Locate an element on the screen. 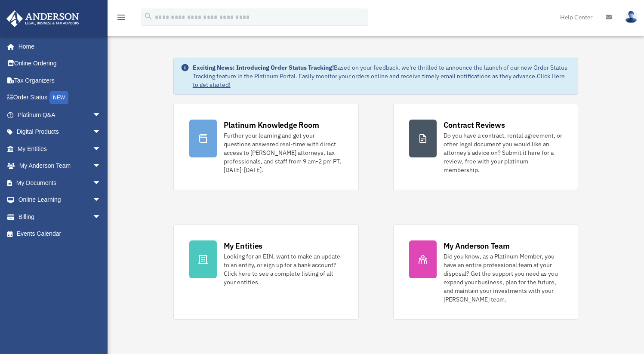 The height and width of the screenshot is (354, 644). a: Online Ordering is located at coordinates (60, 64).